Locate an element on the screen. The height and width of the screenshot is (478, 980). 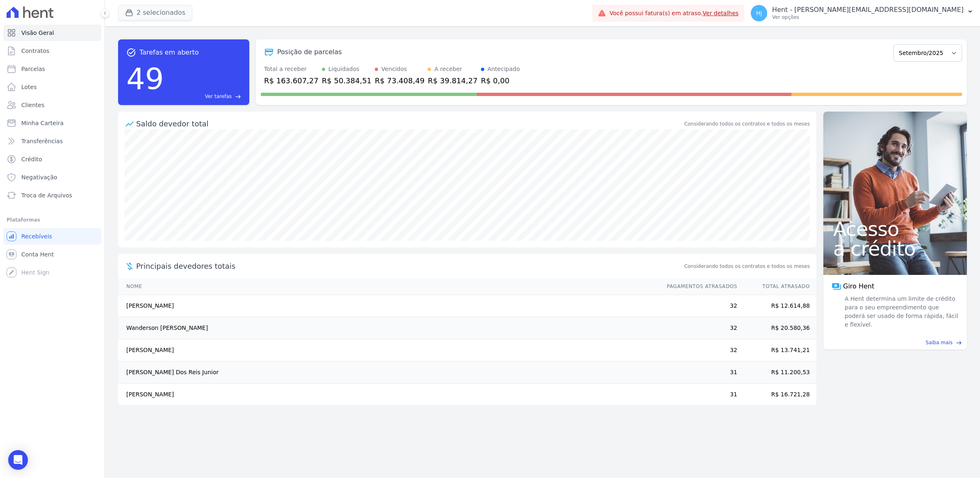
div: Saldo devedor total is located at coordinates (409, 123).